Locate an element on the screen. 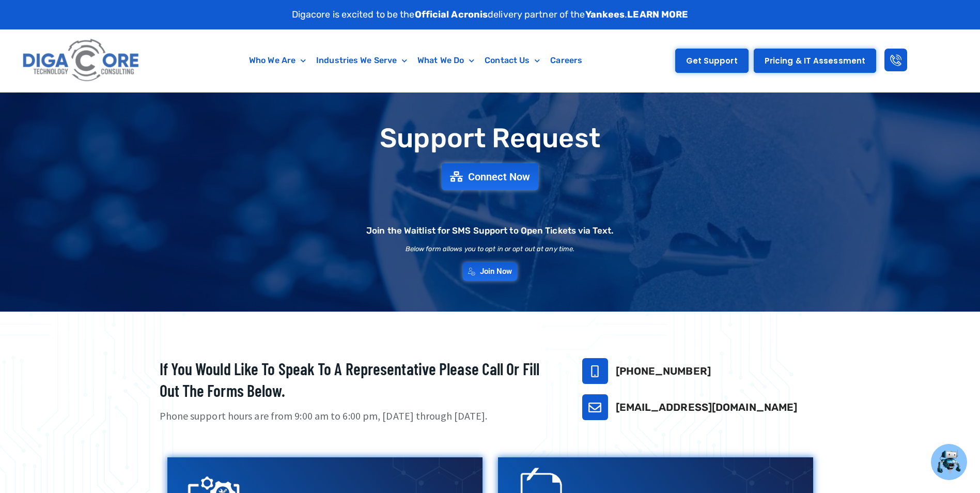 The height and width of the screenshot is (493, 980). a: Get Support is located at coordinates (712, 60).